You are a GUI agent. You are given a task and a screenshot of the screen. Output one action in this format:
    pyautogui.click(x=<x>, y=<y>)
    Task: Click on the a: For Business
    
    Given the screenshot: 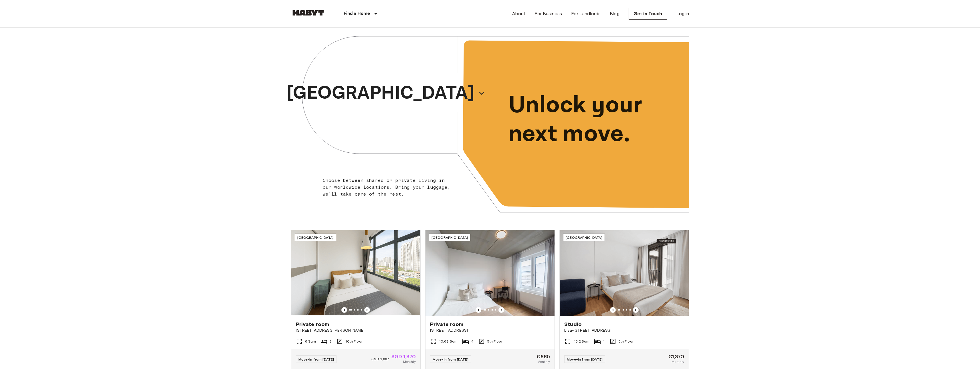 What is the action you would take?
    pyautogui.click(x=548, y=14)
    